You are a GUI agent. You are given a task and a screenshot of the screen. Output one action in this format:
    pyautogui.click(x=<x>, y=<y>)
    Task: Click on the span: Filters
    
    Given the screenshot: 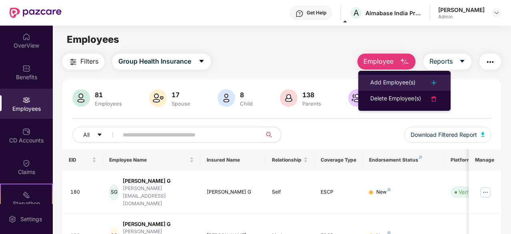 What is the action you would take?
    pyautogui.click(x=89, y=61)
    